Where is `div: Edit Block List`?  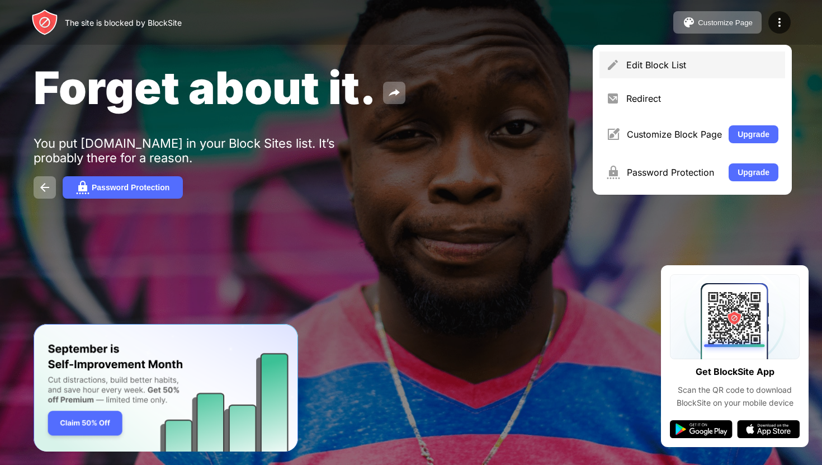 div: Edit Block List is located at coordinates (703, 65).